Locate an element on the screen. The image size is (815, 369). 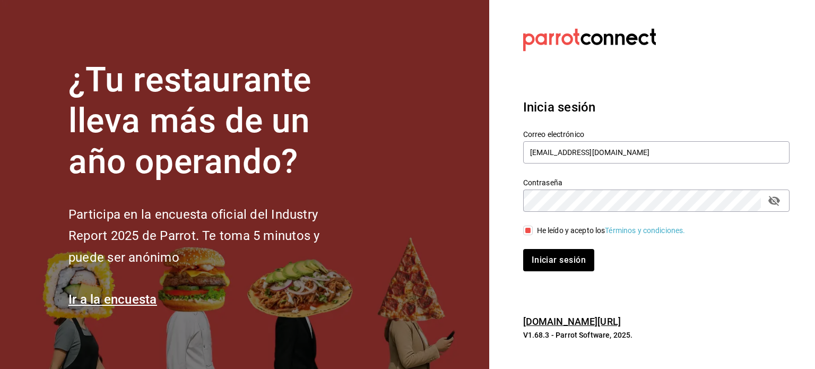
input: Ingresa tu correo electrónico is located at coordinates (656, 152).